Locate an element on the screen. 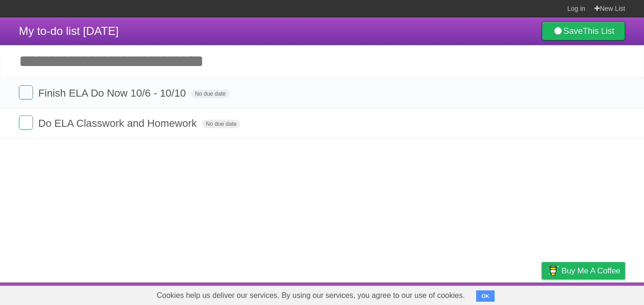 The image size is (644, 305). a: Privacy is located at coordinates (541, 294).